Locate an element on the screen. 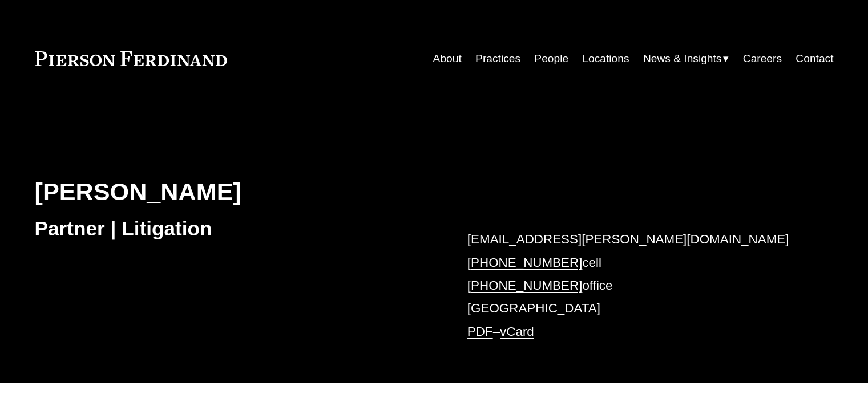 This screenshot has height=402, width=868. a: Careers is located at coordinates (762, 58).